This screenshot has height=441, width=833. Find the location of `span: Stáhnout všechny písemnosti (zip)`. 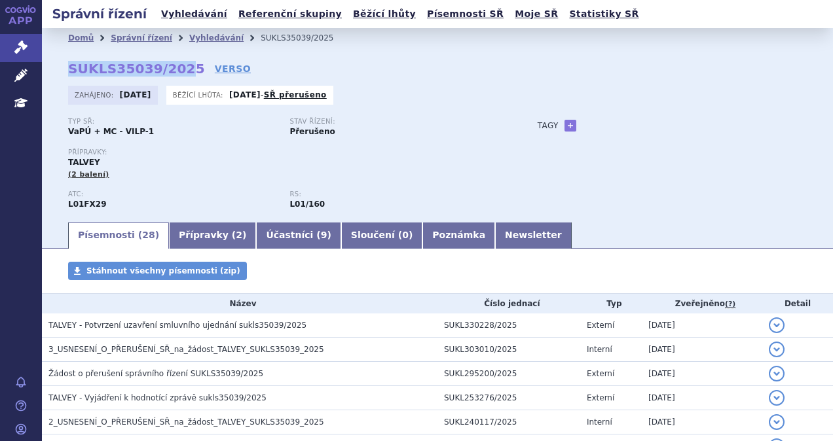

span: Stáhnout všechny písemnosti (zip) is located at coordinates (163, 271).